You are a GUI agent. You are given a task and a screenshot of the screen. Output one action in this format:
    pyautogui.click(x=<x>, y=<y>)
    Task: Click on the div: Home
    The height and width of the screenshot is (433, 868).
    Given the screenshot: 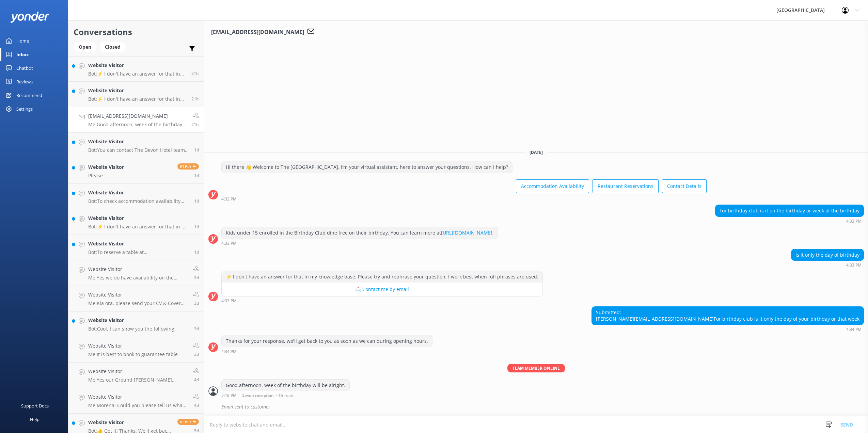 What is the action you would take?
    pyautogui.click(x=22, y=41)
    